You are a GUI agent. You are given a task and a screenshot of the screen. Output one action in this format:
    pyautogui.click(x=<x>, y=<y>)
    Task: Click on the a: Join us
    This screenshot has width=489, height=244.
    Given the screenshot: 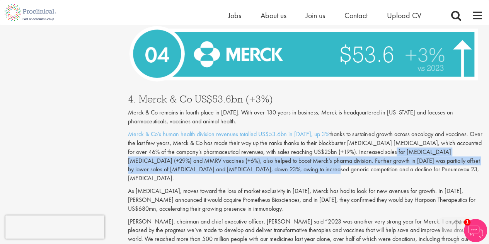 What is the action you would take?
    pyautogui.click(x=316, y=15)
    